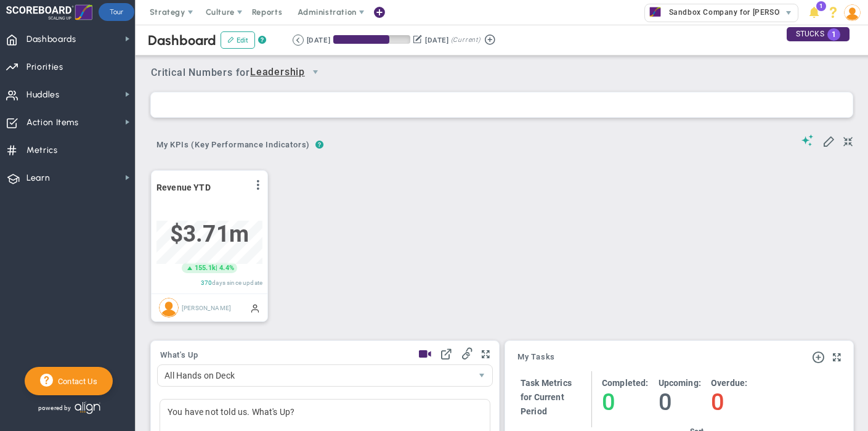 Image resolution: width=868 pixels, height=431 pixels. Describe the element at coordinates (533, 411) in the screenshot. I see `span: Period` at that location.